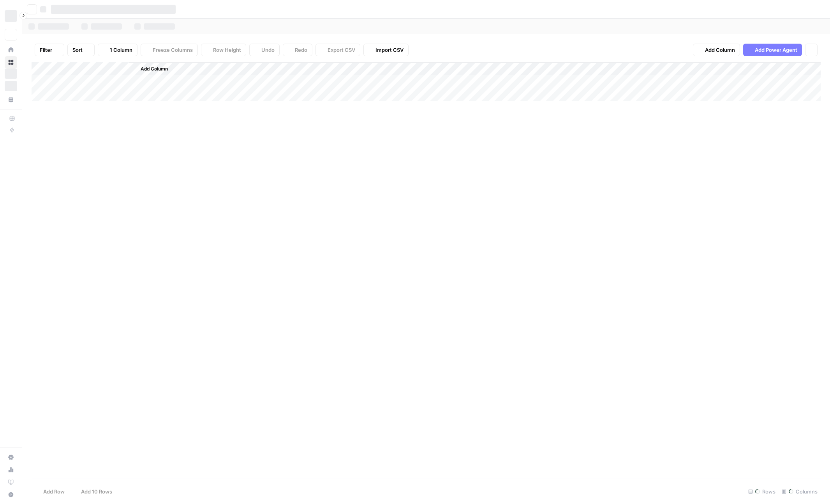 The image size is (830, 504). Describe the element at coordinates (11, 99) in the screenshot. I see `a: Your Data` at that location.